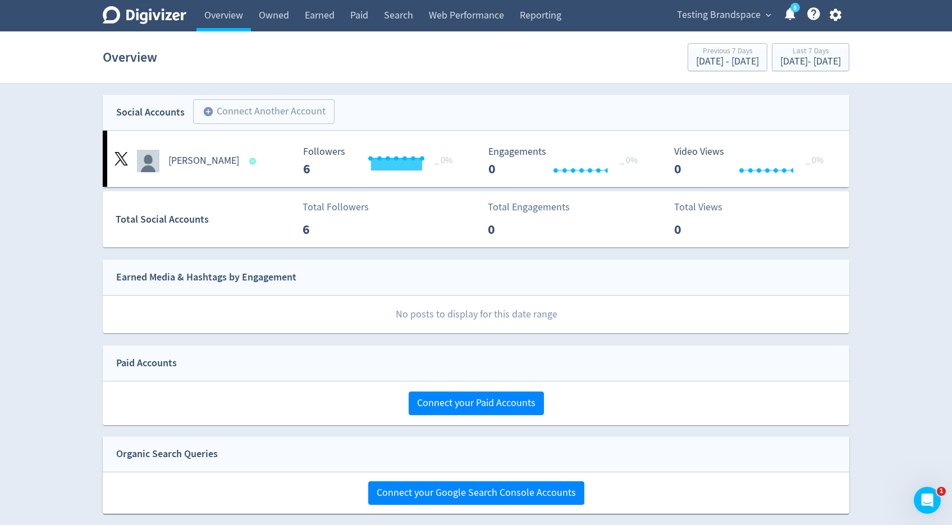 This screenshot has height=525, width=952. Describe the element at coordinates (753, 161) in the screenshot. I see `svg: Video Views 0` at that location.